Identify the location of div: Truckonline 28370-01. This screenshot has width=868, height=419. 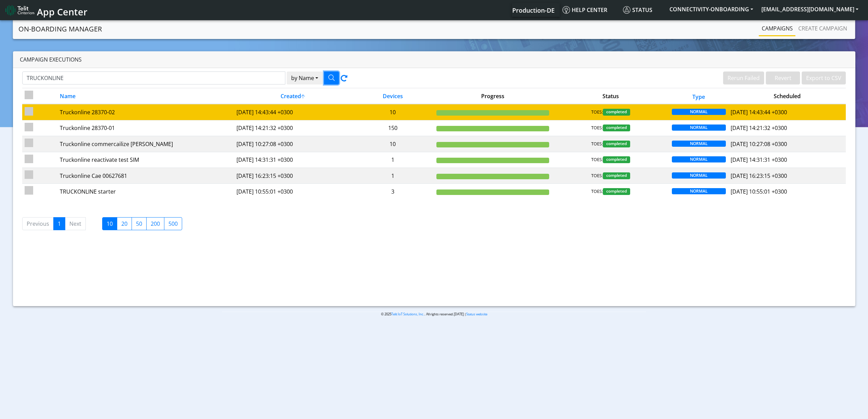
(145, 128).